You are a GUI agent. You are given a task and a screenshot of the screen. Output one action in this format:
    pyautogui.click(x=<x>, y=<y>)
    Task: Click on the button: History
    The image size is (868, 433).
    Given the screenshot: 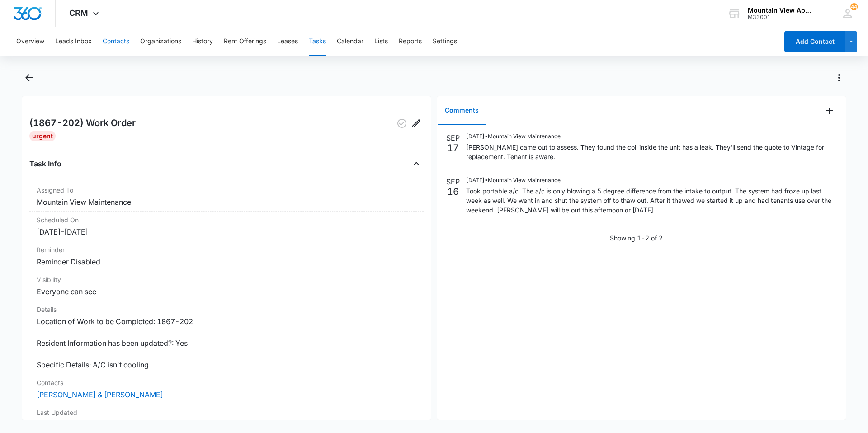 What is the action you would take?
    pyautogui.click(x=203, y=42)
    